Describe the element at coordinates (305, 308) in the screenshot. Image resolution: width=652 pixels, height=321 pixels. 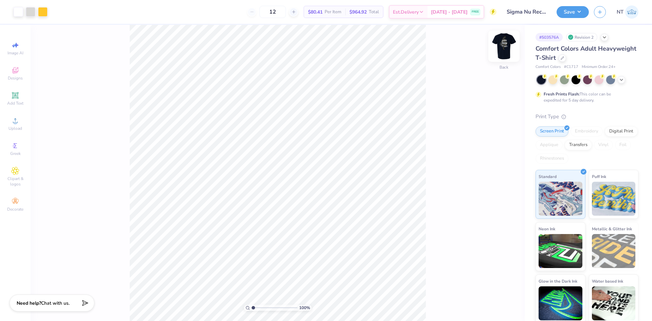
I see `span: 100 %` at that location.